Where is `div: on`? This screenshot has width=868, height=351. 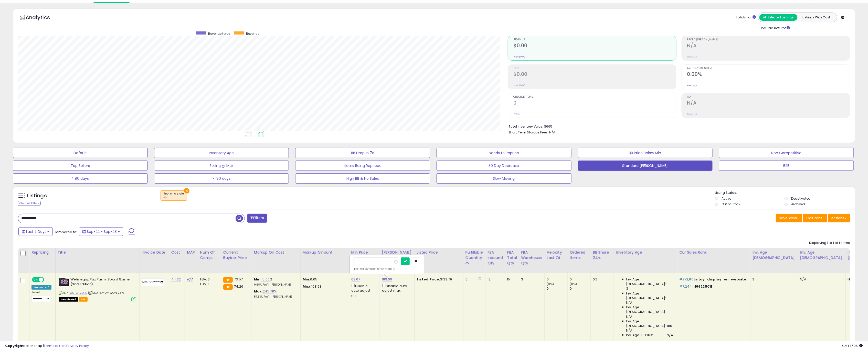
div: on is located at coordinates (174, 198).